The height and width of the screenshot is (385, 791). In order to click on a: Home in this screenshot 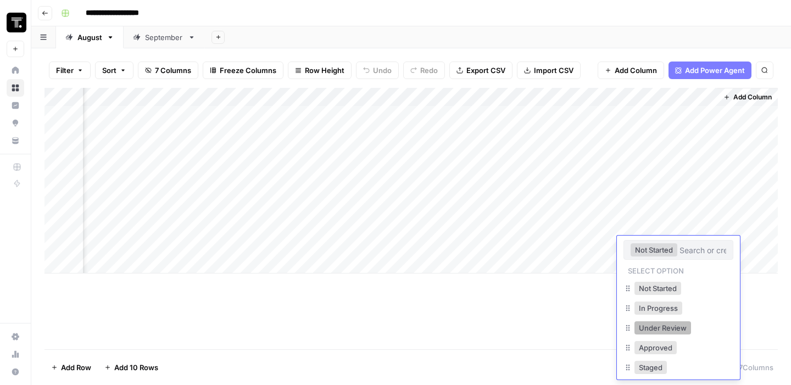, I will do `click(15, 70)`.